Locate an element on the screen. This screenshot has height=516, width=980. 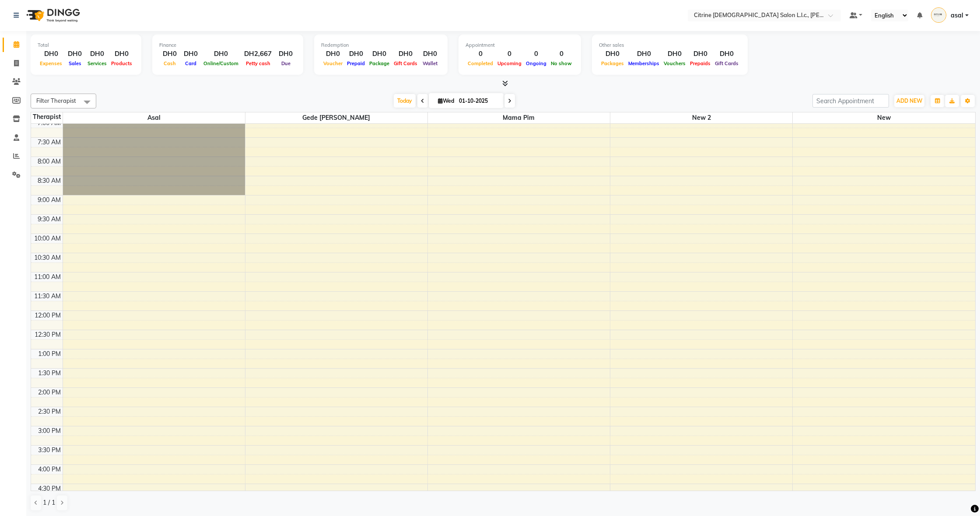
input: Search Appointment is located at coordinates (851, 101).